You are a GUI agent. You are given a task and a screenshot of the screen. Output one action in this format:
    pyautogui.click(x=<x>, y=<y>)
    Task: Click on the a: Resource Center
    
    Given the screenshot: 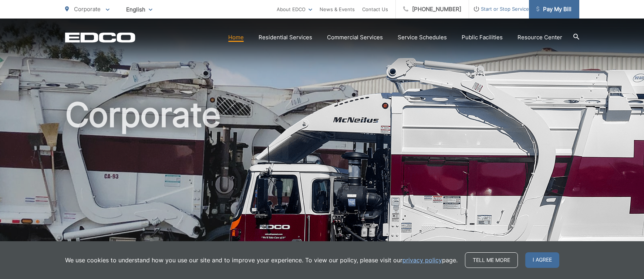 What is the action you would take?
    pyautogui.click(x=539, y=37)
    